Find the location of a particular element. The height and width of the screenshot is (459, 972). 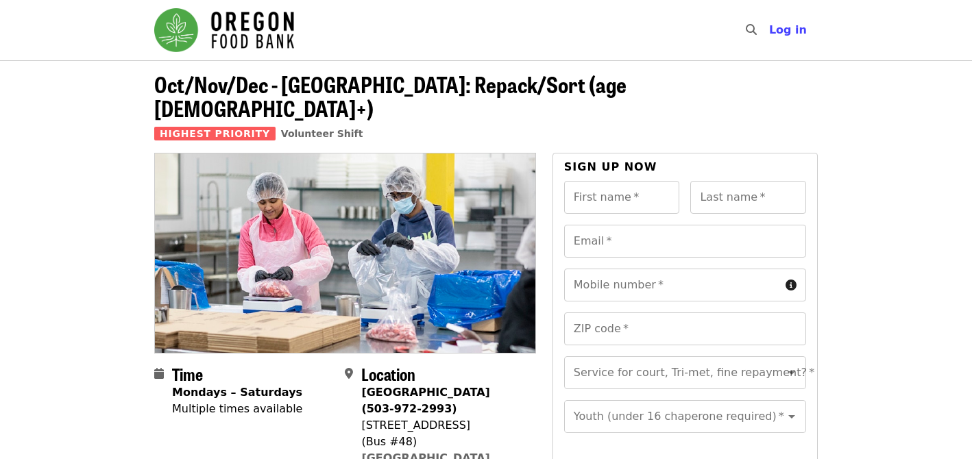

i: map-marker-alt icon is located at coordinates (349, 374).